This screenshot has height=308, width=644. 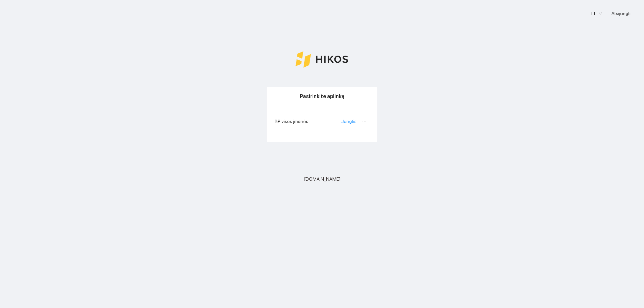 What do you see at coordinates (349, 121) in the screenshot?
I see `a: Jungtis` at bounding box center [349, 121].